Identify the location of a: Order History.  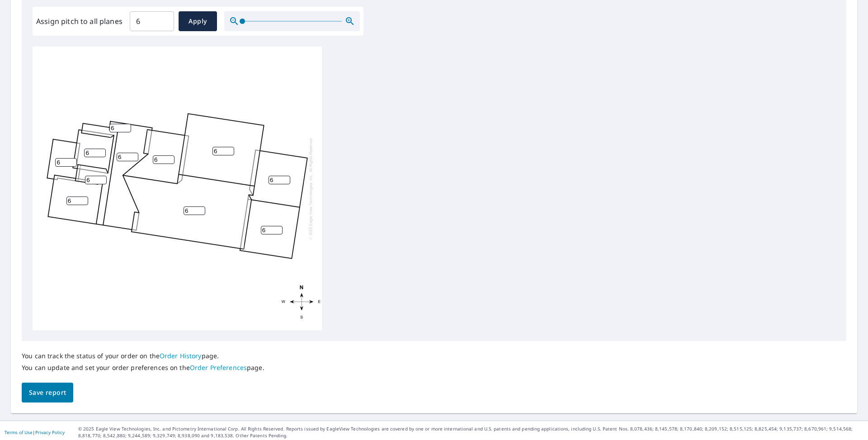
(180, 355).